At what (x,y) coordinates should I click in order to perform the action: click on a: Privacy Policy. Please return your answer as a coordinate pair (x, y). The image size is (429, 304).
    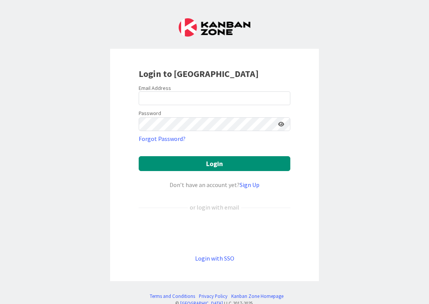
    Looking at the image, I should click on (213, 296).